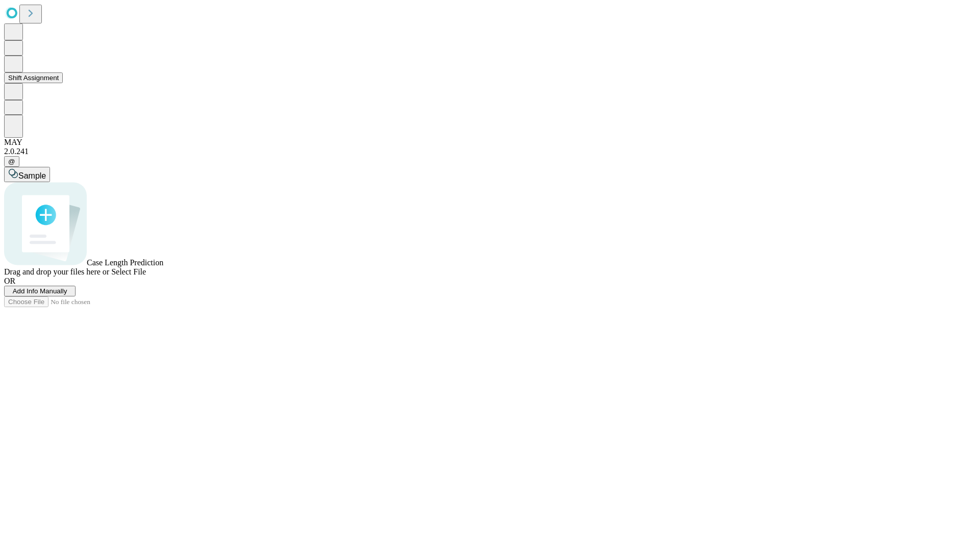 The height and width of the screenshot is (551, 980). Describe the element at coordinates (128, 272) in the screenshot. I see `span: Select File` at that location.